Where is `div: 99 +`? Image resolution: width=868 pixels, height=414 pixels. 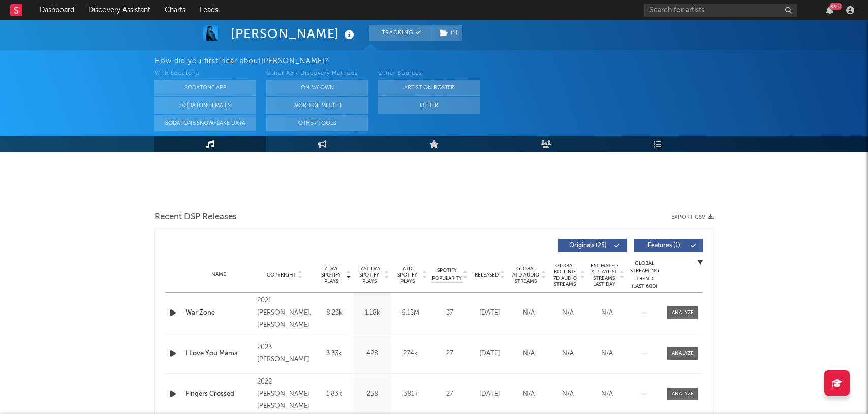 div: 99 + is located at coordinates (836, 6).